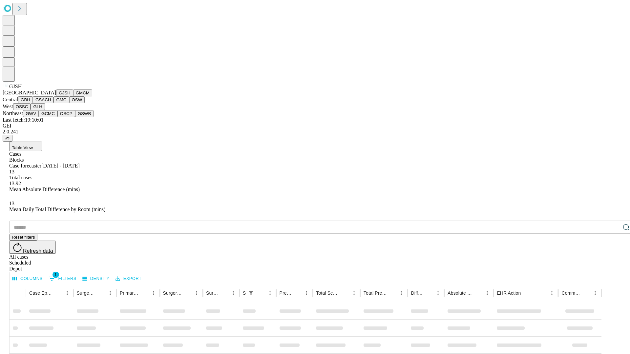 The image size is (630, 354). I want to click on span: Table View, so click(22, 148).